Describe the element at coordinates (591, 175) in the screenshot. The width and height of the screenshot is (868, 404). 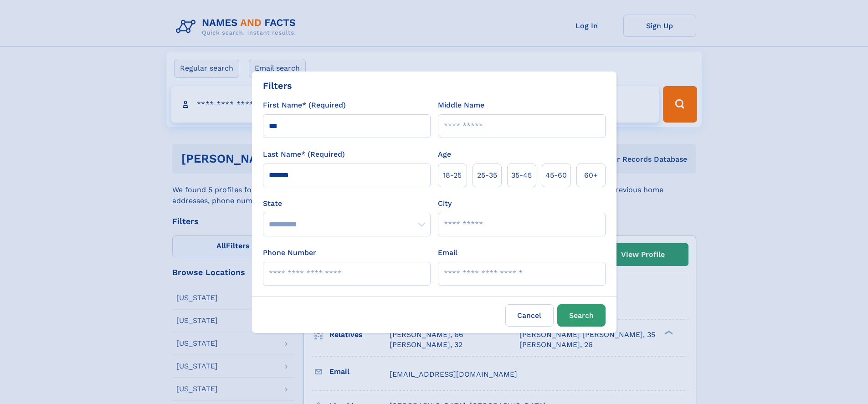
I see `span: 60+` at that location.